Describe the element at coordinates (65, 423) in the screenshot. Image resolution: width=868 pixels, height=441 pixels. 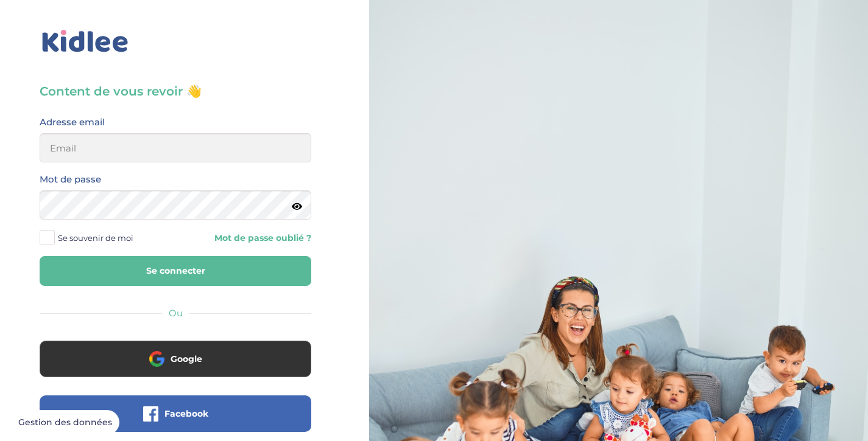
I see `span: Gestion des données` at that location.